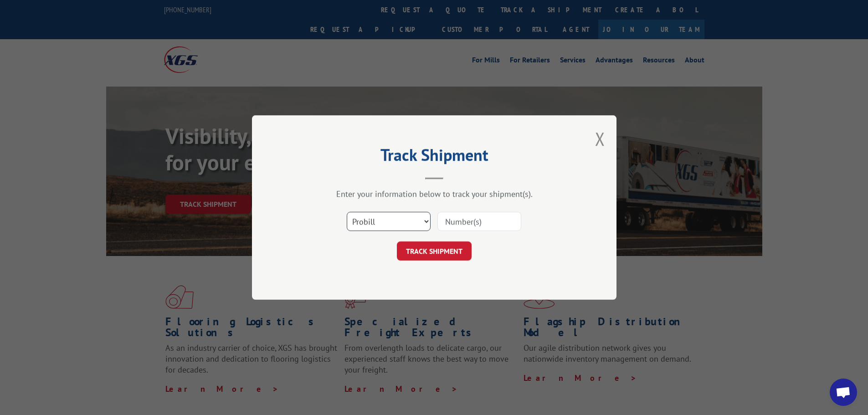  I want to click on button: TRACK SHIPMENT, so click(434, 251).